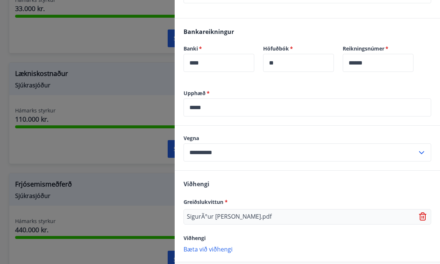  Describe the element at coordinates (307, 93) in the screenshot. I see `label: Upphæð` at that location.